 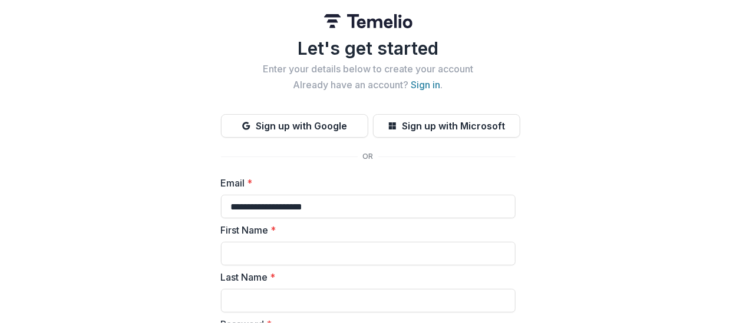 I want to click on label: First Name, so click(x=365, y=230).